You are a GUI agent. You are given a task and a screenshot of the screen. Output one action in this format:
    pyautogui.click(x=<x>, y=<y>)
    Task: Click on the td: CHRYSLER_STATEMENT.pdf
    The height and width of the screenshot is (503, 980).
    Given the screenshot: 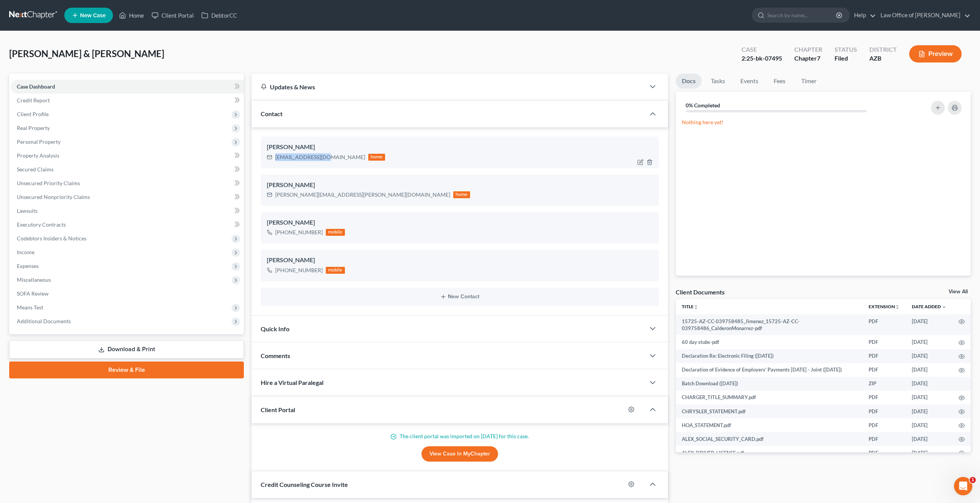 What is the action you would take?
    pyautogui.click(x=769, y=411)
    